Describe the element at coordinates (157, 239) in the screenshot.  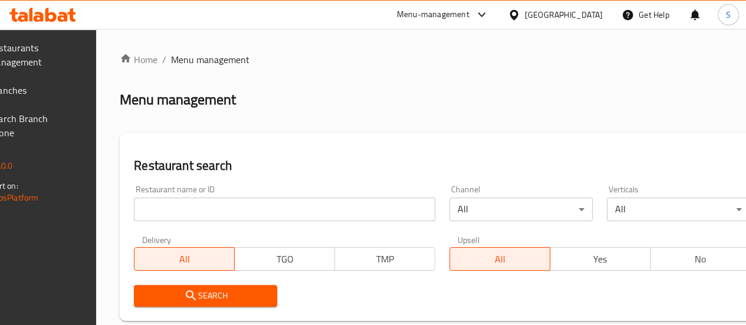
I see `label: Delivery` at that location.